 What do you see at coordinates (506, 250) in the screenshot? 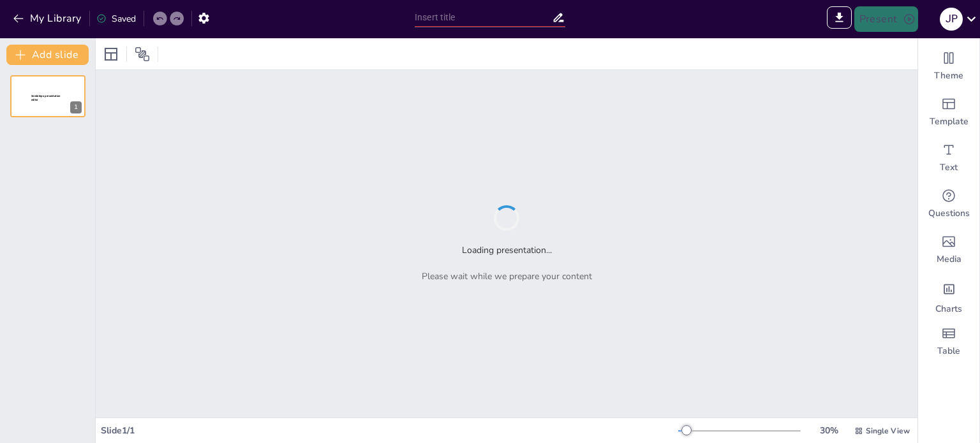
I see `h2: Loading presentation...` at bounding box center [506, 250].